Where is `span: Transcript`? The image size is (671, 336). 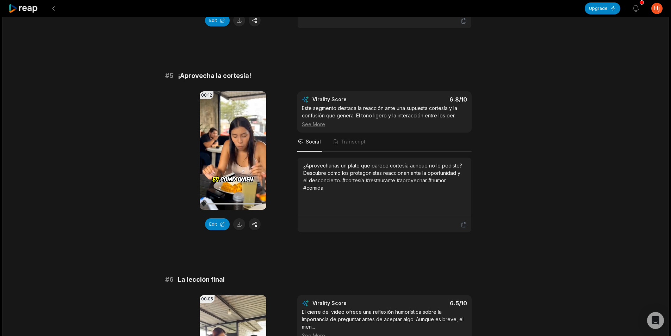 span: Transcript is located at coordinates (353, 142).